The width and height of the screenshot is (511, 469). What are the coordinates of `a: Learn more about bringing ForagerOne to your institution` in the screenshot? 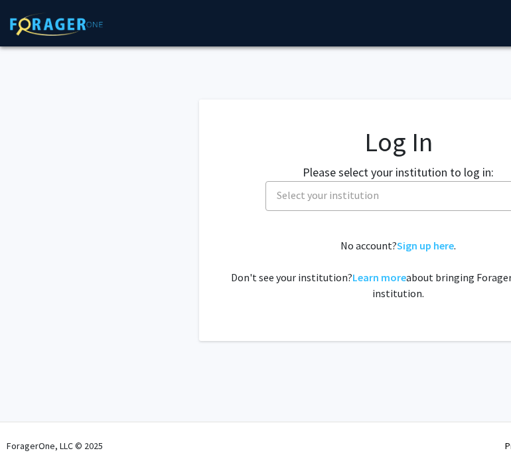 It's located at (379, 277).